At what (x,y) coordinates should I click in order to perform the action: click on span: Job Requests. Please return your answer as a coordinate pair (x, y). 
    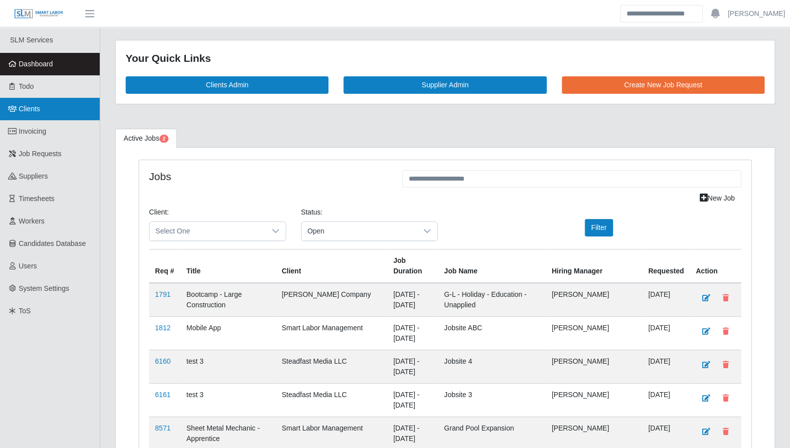
    Looking at the image, I should click on (40, 154).